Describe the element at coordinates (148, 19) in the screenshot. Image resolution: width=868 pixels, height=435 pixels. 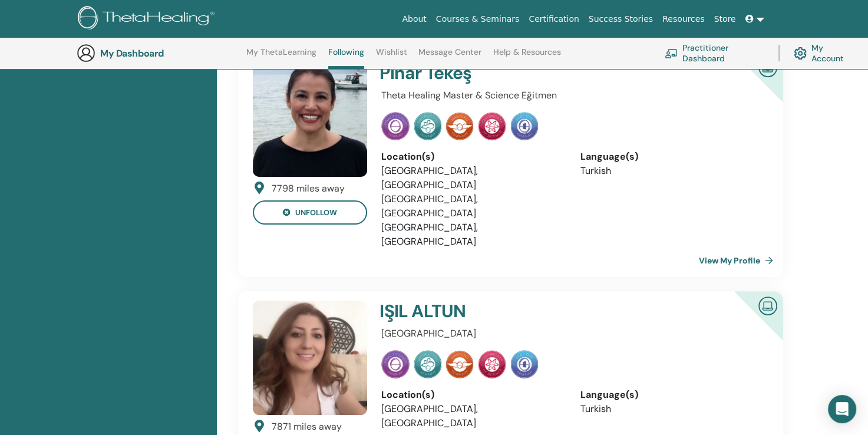
I see `img: logo.png` at that location.